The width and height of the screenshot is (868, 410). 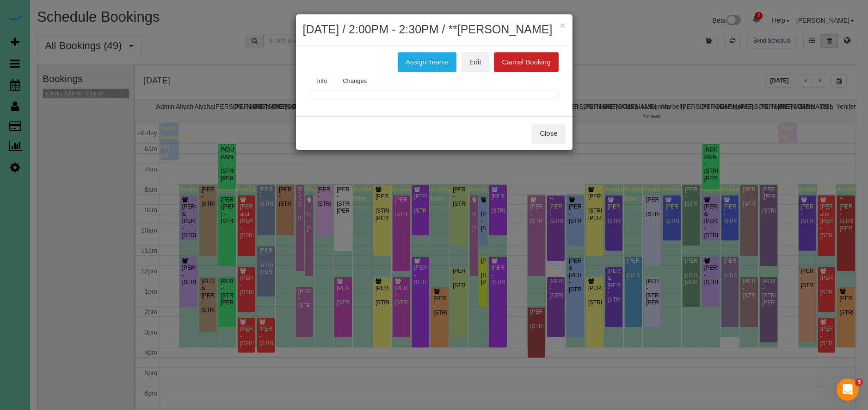 I want to click on button: Cancel Booking, so click(x=526, y=62).